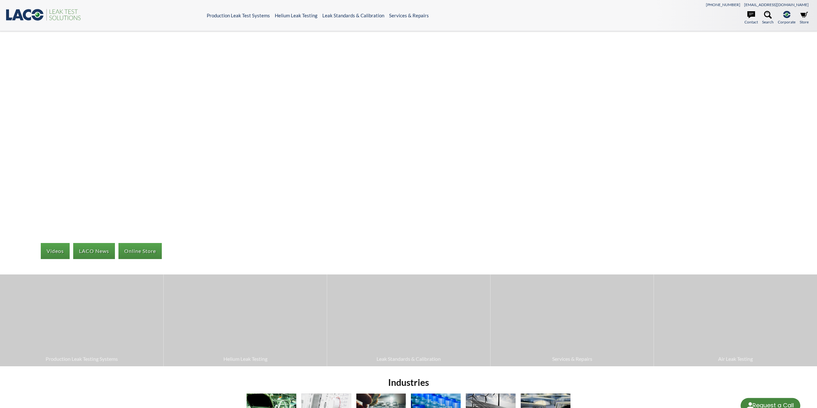 The image size is (817, 408). I want to click on a: LACO News, so click(94, 251).